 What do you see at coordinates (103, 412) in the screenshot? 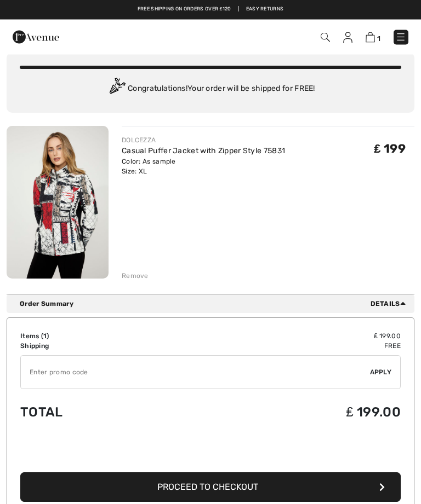
I see `td: Total` at bounding box center [103, 412].